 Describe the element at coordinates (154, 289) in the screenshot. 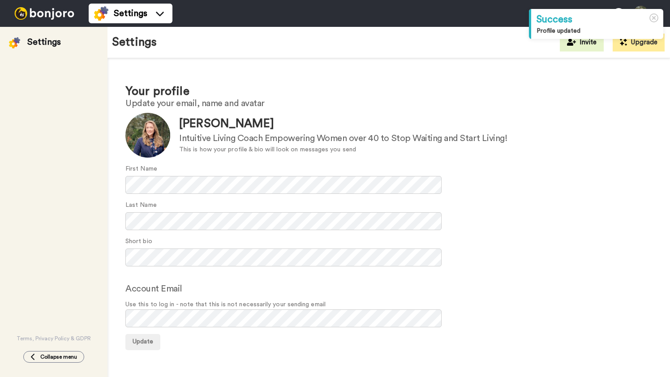

I see `label: Account Email` at that location.